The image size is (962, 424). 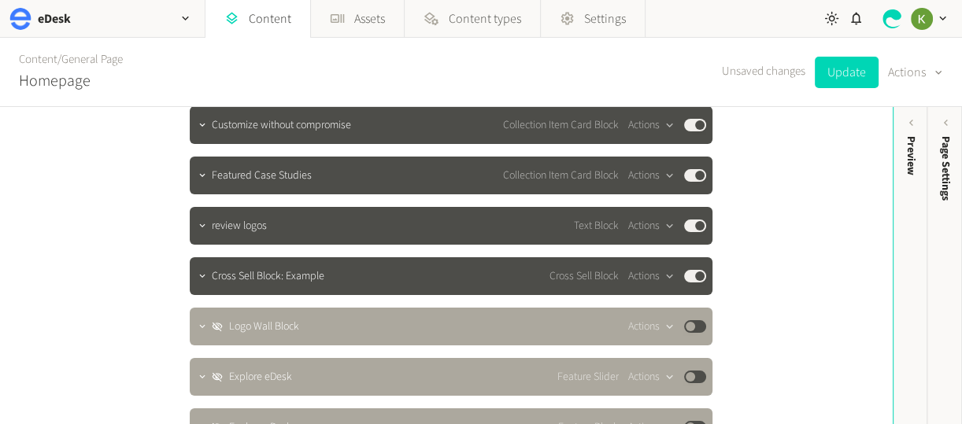 I want to click on span: Settings, so click(x=605, y=19).